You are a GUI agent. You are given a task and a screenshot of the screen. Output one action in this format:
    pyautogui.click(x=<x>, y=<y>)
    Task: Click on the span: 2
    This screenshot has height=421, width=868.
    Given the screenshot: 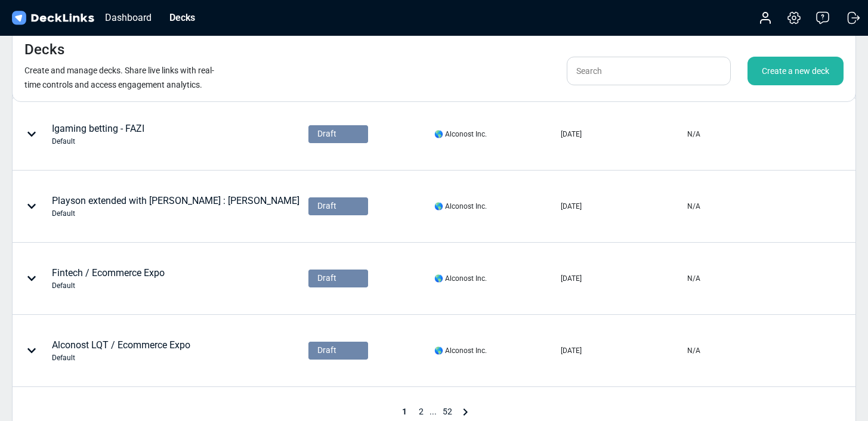 What is the action you would take?
    pyautogui.click(x=421, y=412)
    